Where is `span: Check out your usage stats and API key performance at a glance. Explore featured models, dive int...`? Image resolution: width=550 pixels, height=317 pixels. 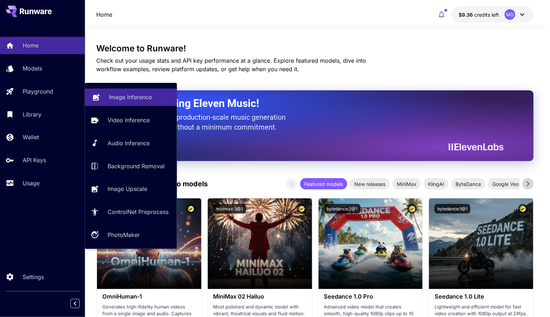 span: Check out your usage stats and API key performance at a glance. Explore featured models, dive int... is located at coordinates (231, 65).